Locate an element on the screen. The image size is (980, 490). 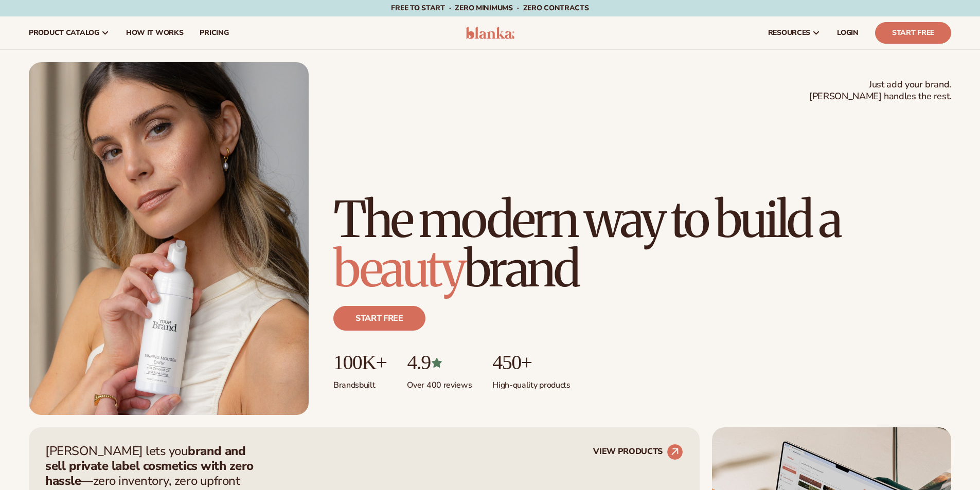
p: 100K+ is located at coordinates (360, 362).